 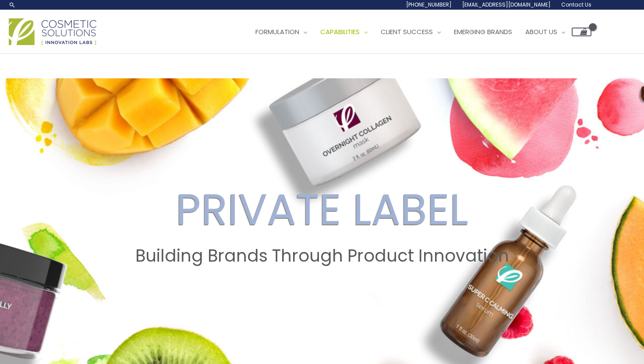 I want to click on nav: Site Navigation, so click(x=417, y=32).